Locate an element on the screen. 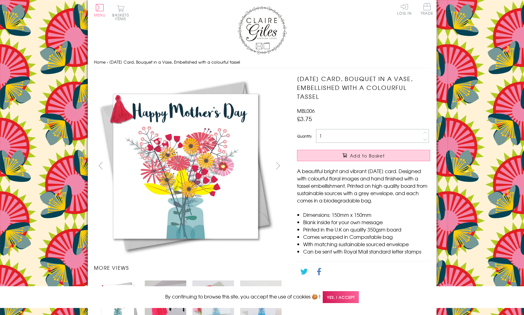  span: Trade is located at coordinates (427, 9).